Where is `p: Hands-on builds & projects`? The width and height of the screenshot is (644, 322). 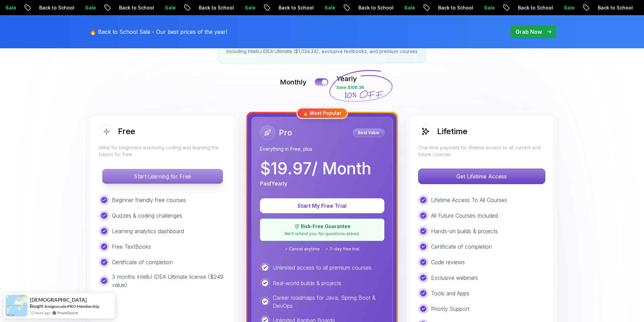
p: Hands-on builds & projects is located at coordinates (464, 231).